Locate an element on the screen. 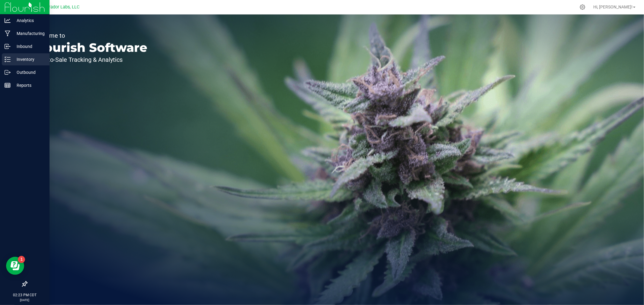 The image size is (644, 305). p: Inventory is located at coordinates (29, 59).